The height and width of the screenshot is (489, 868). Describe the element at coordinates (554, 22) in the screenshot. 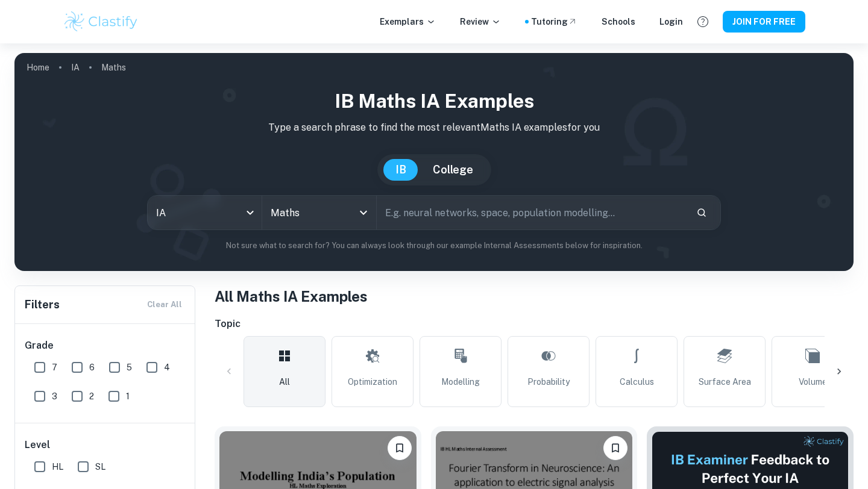

I see `a: Tutoring` at that location.